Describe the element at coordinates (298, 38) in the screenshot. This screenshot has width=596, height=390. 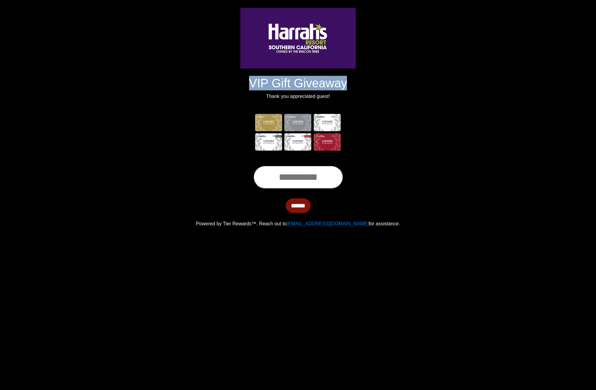
I see `img: Logo` at that location.